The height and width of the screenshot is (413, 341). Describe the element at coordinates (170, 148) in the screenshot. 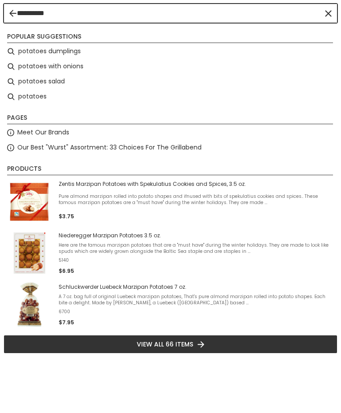

I see `li: Our Best "Wurst" Assortment: 33 Choices For The Grillabend` at that location.